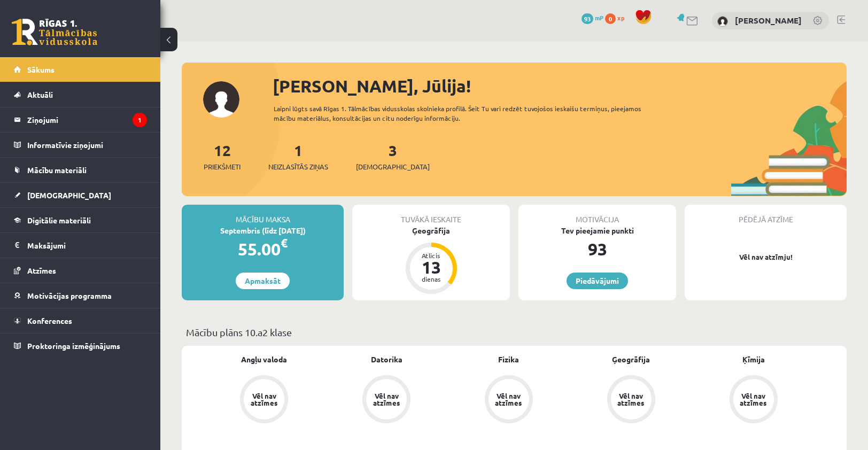 The height and width of the screenshot is (450, 868). I want to click on span: Neizlasītās ziņas, so click(298, 167).